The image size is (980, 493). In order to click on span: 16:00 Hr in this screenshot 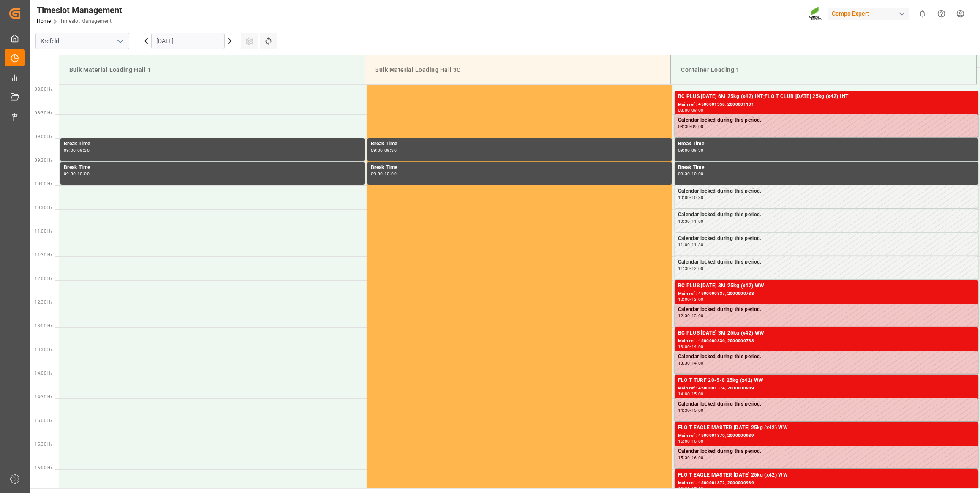, I will do `click(43, 468)`.